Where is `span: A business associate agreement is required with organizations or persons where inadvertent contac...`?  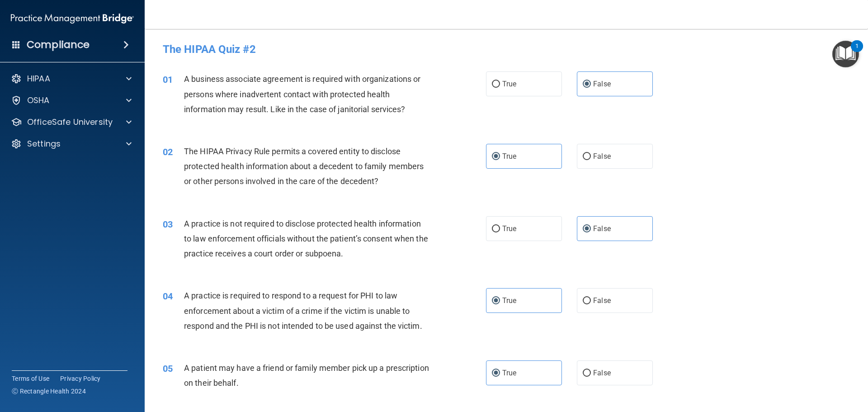 span: A business associate agreement is required with organizations or persons where inadvertent contac... is located at coordinates (302, 93).